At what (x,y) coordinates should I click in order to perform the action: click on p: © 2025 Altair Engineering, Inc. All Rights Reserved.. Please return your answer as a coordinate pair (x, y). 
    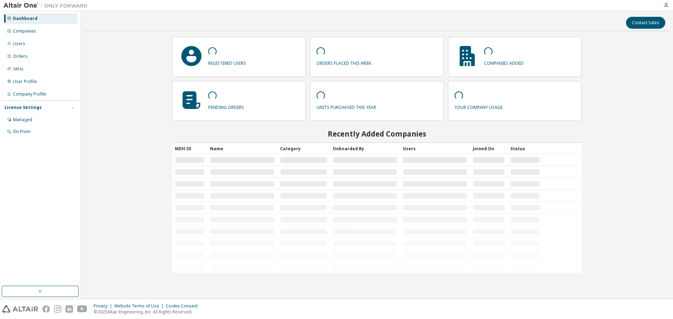
    Looking at the image, I should click on (148, 312).